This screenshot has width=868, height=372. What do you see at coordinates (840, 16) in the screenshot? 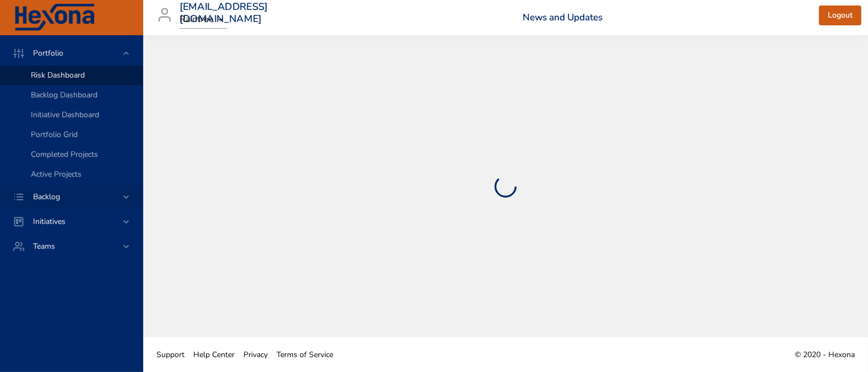
I see `button: Logout` at bounding box center [840, 16].